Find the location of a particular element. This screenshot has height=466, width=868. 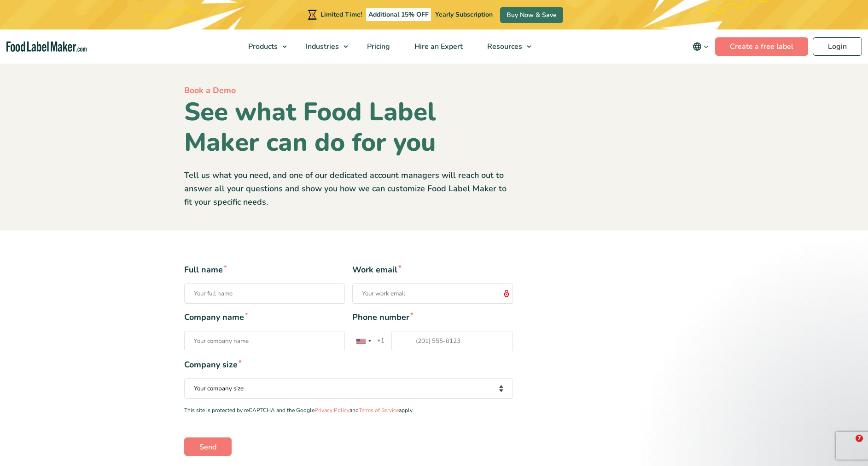

input: Full name* is located at coordinates (264, 294).